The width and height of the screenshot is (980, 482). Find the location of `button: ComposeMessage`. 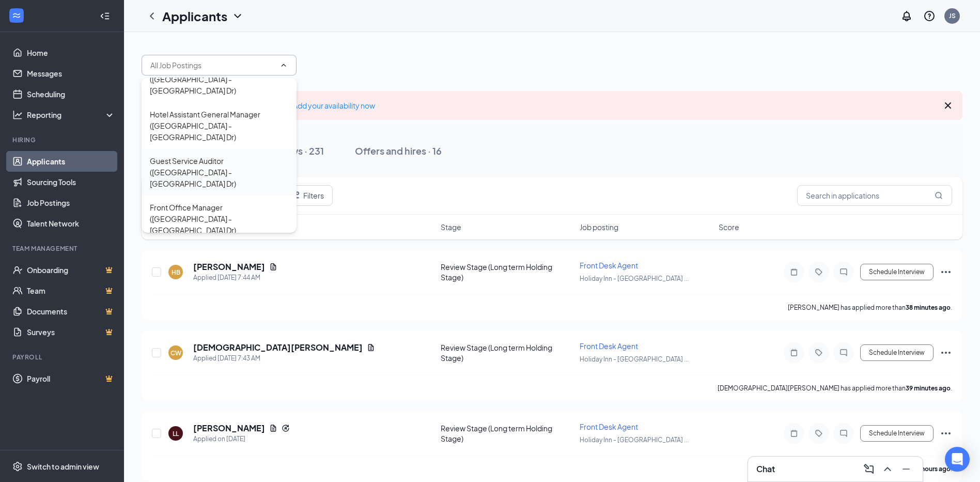

button: ComposeMessage is located at coordinates (869, 469).